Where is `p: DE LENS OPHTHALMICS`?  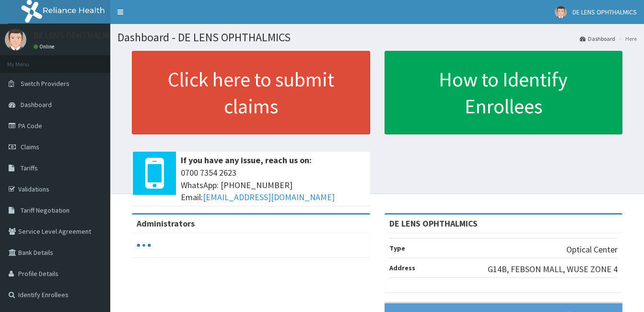
p: DE LENS OPHTHALMICS is located at coordinates (77, 35).